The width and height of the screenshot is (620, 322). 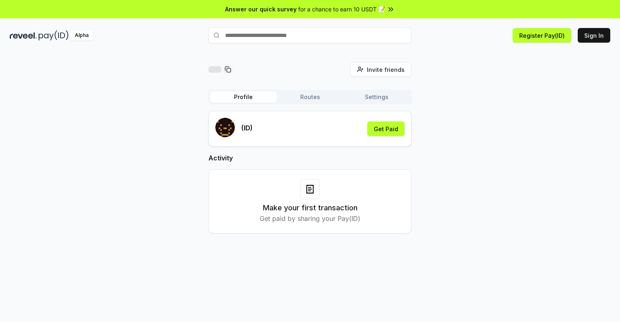 I want to click on p: (ID), so click(x=247, y=128).